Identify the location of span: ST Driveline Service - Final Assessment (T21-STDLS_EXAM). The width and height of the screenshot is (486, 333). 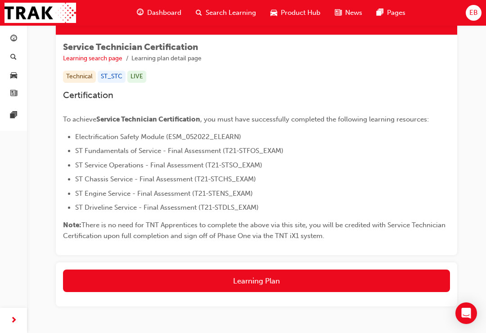
(167, 208).